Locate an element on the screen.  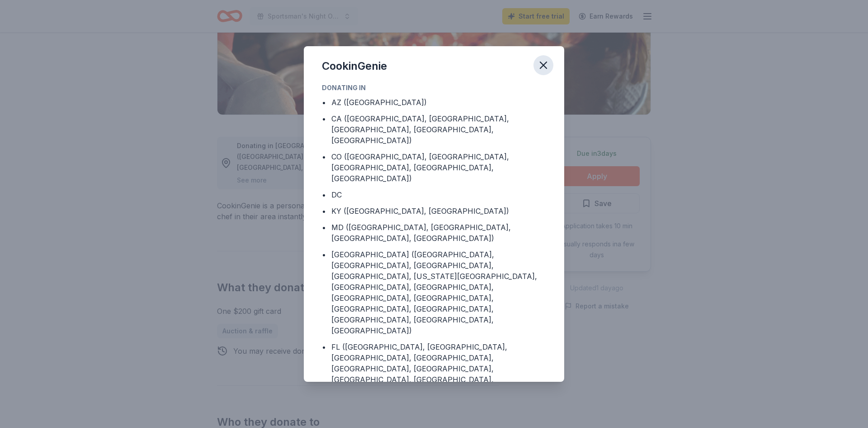
div: DC is located at coordinates (336, 195).